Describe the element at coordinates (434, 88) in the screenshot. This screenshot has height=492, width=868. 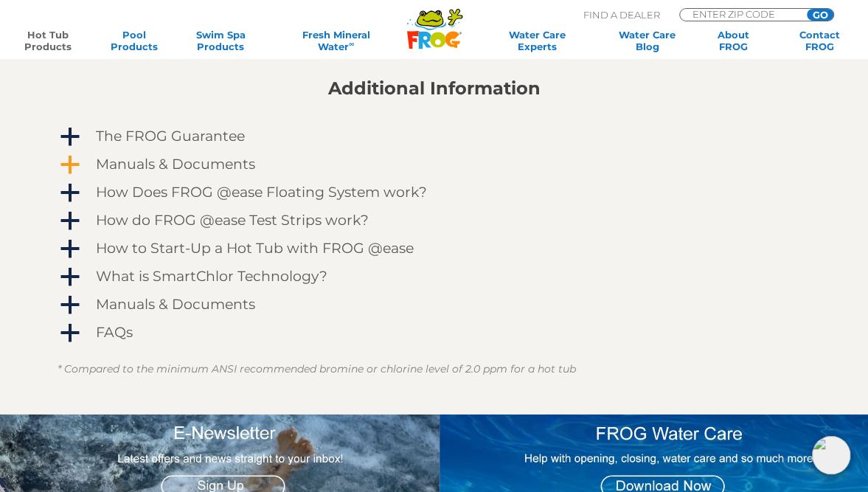
I see `h2: Additional Information` at that location.